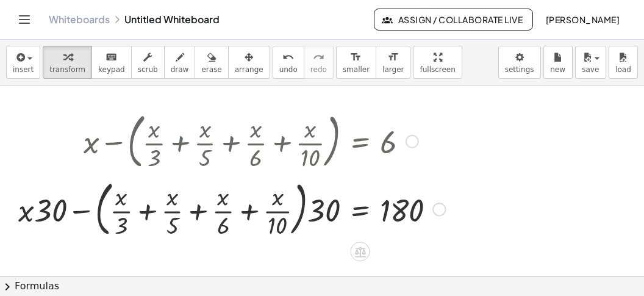 Image resolution: width=644 pixels, height=296 pixels. Describe the element at coordinates (360, 252) in the screenshot. I see `div: Apply the same math to both sides of the equation` at that location.